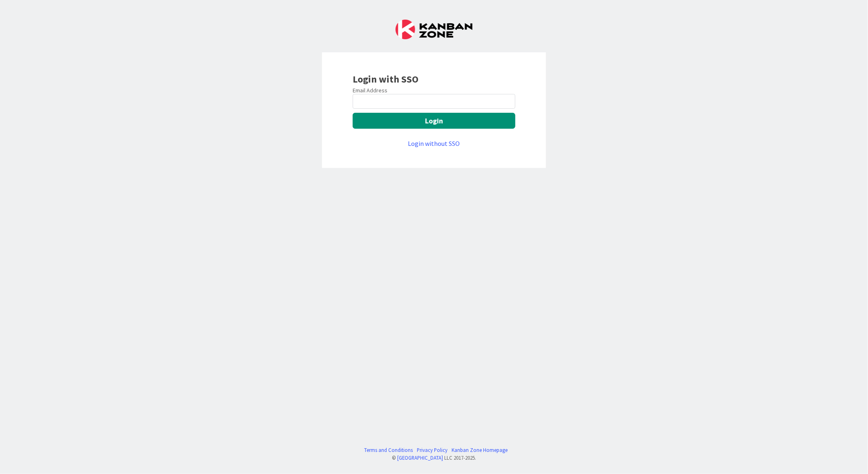 This screenshot has height=474, width=868. I want to click on a: Login without SSO, so click(434, 143).